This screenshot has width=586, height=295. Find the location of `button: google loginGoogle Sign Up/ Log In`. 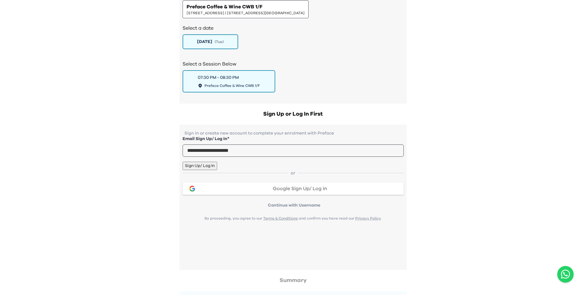

button: google loginGoogle Sign Up/ Log In is located at coordinates (293, 188).